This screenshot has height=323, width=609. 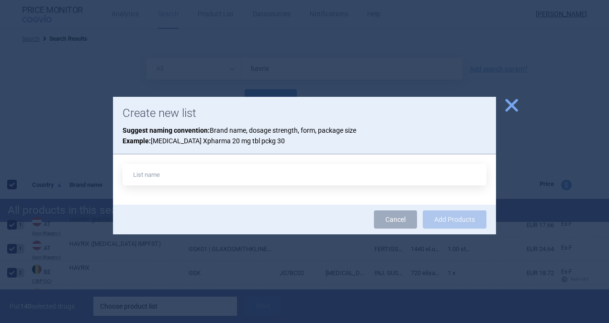 I want to click on a: Cancel, so click(x=395, y=219).